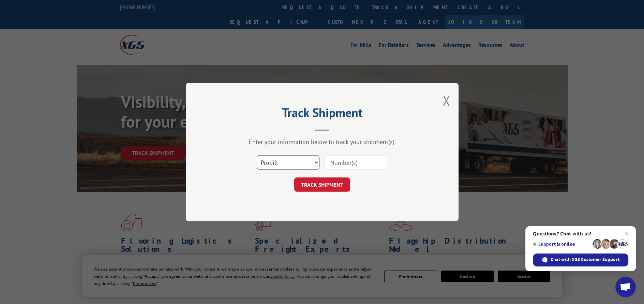  I want to click on span: Close chat, so click(627, 233).